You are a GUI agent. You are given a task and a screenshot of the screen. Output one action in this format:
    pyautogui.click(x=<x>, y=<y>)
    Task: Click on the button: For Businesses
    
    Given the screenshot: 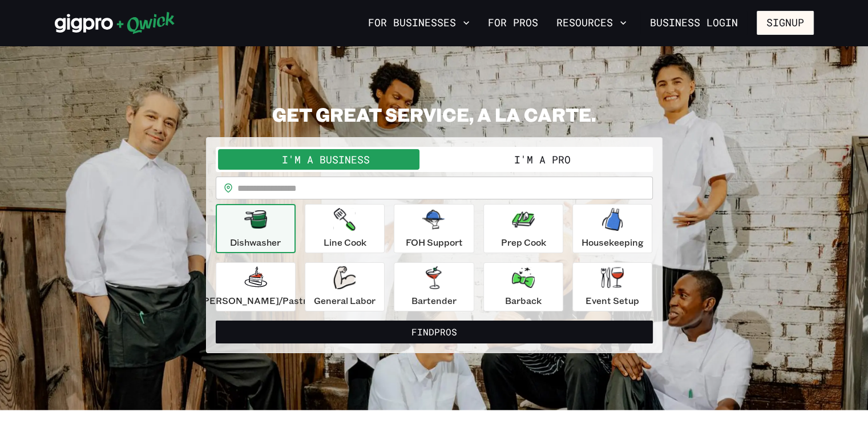 What is the action you would take?
    pyautogui.click(x=419, y=23)
    